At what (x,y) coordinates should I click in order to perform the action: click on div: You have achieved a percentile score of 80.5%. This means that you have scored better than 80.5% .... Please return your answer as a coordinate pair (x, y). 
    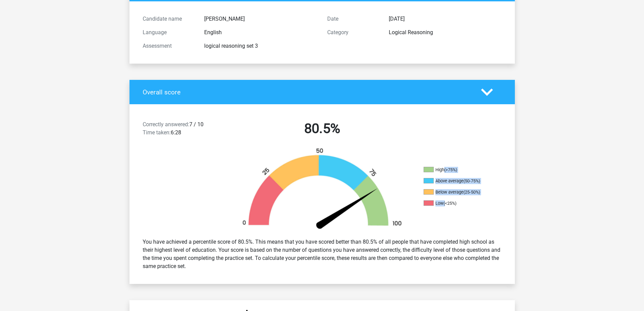
    Looking at the image, I should click on (322, 254).